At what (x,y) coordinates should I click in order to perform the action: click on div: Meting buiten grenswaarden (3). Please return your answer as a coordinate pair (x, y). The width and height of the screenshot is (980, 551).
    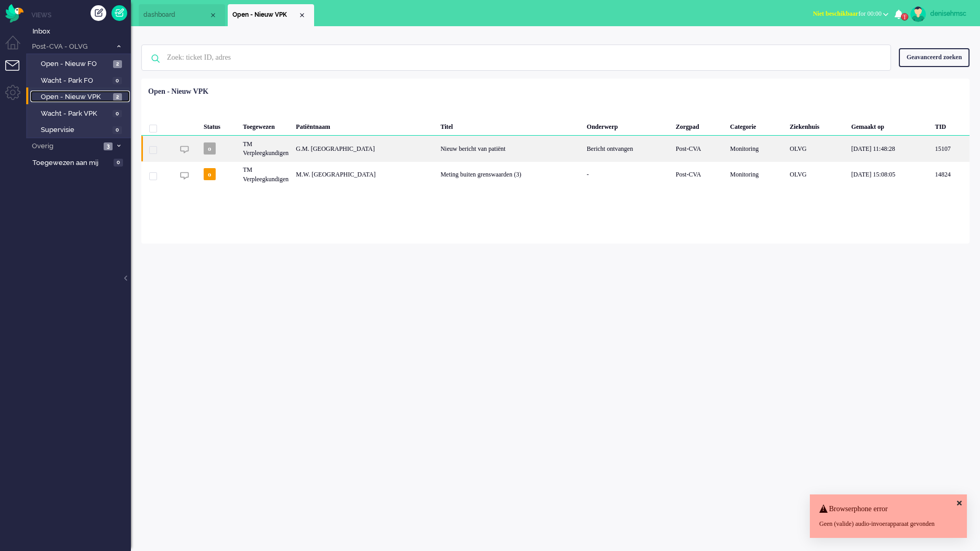
    Looking at the image, I should click on (509, 174).